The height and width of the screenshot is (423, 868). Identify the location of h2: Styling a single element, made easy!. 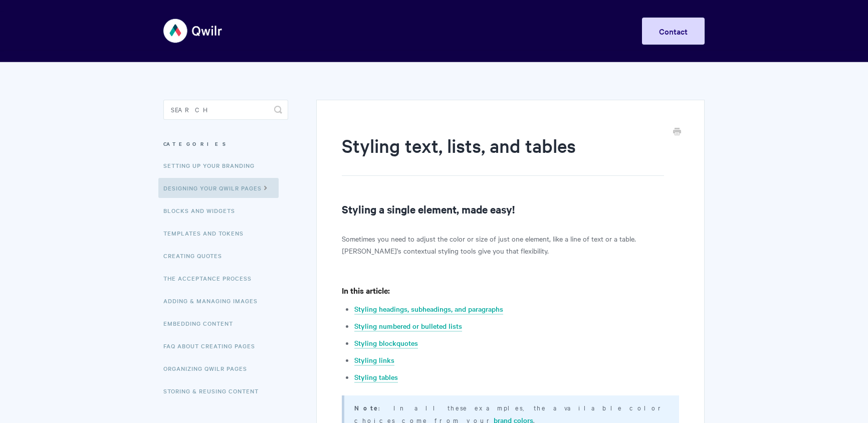
(510, 209).